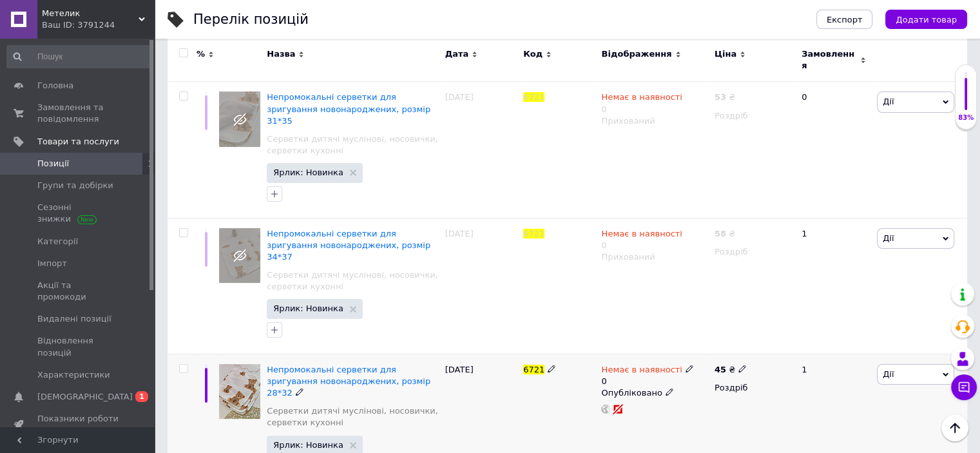 Image resolution: width=980 pixels, height=453 pixels. What do you see at coordinates (829, 60) in the screenshot?
I see `span: Замовлення` at bounding box center [829, 60].